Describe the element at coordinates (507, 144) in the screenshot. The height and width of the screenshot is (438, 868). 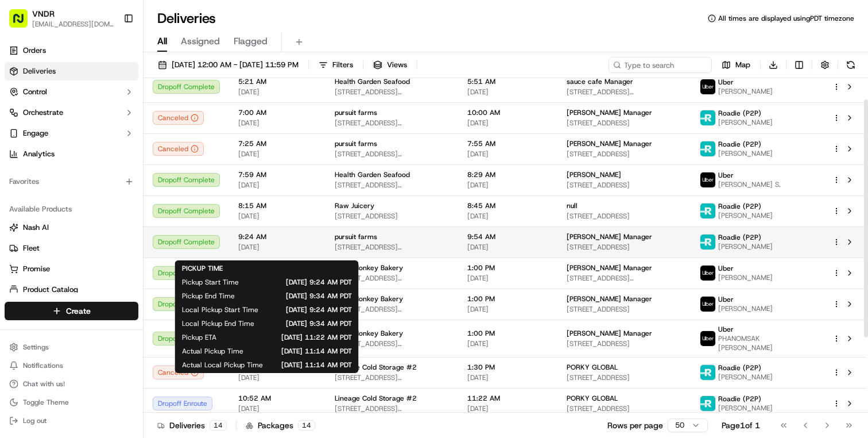
I see `span: 7:55 AM` at that location.